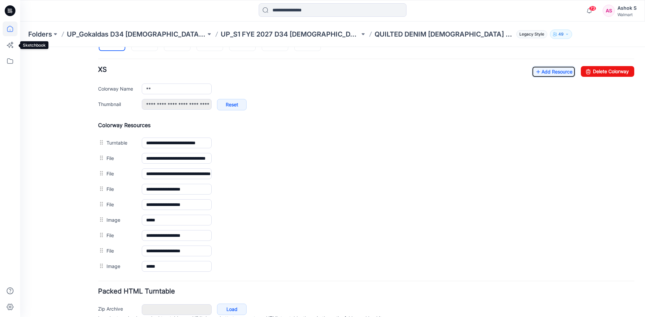  I want to click on label: Thumbnail, so click(96, 57).